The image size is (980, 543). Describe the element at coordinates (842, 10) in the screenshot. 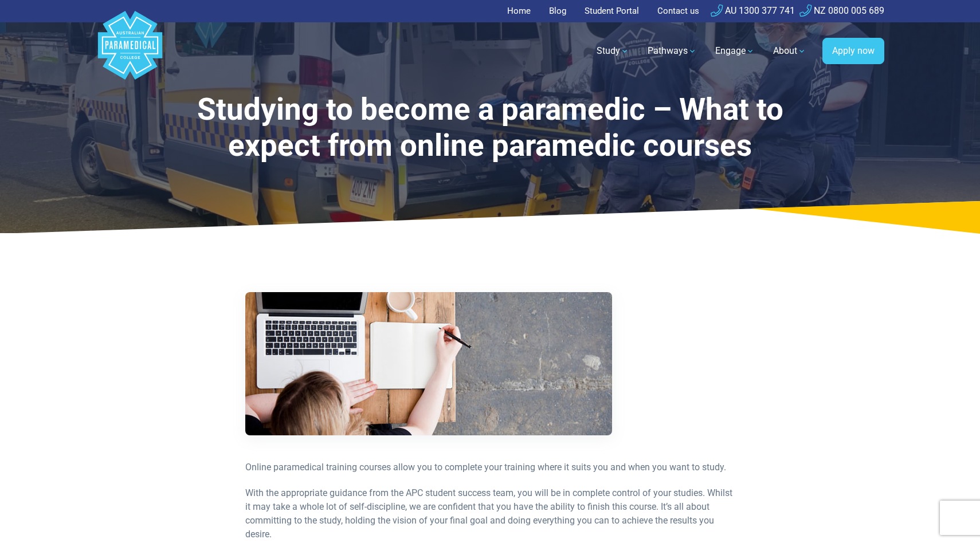

I see `a: NZ 0800 005 689` at that location.